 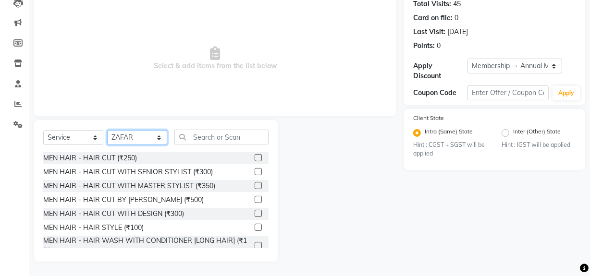 I want to click on div: MEN HAIR - HAIR STYLE (₹100), so click(x=93, y=228).